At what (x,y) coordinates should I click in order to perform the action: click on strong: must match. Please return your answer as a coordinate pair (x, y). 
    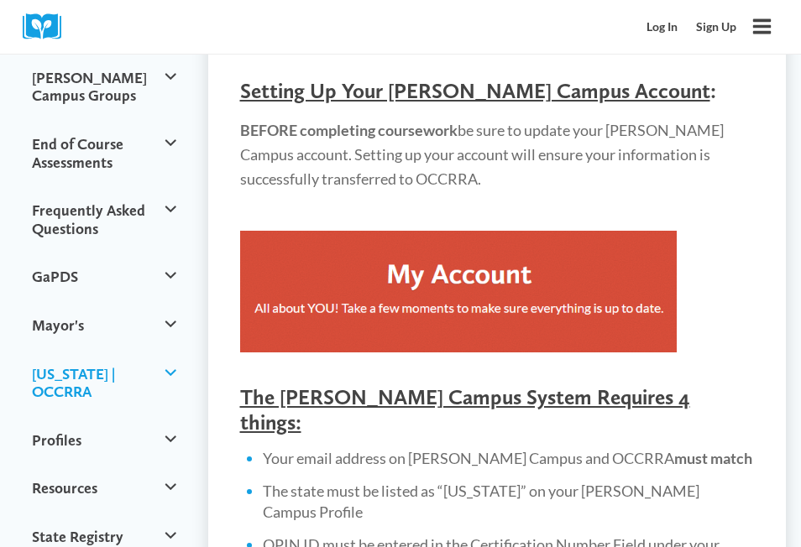
    Looking at the image, I should click on (713, 458).